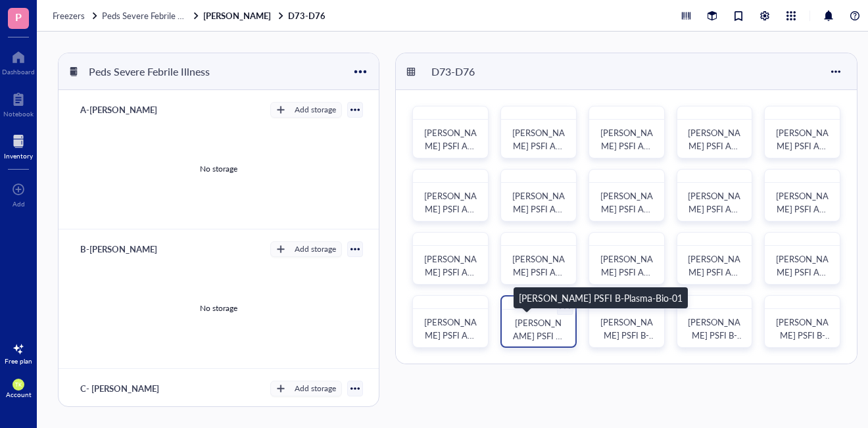 This screenshot has width=868, height=428. I want to click on div: D73-D76, so click(465, 72).